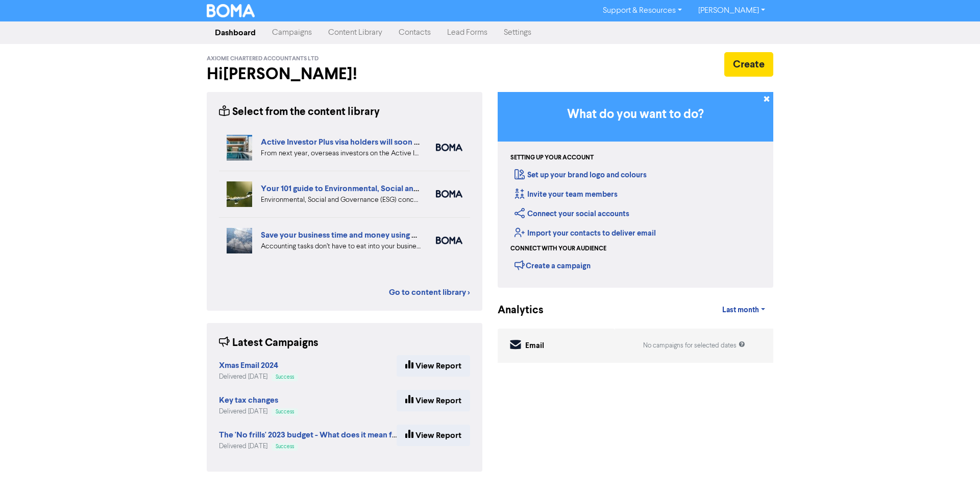 The width and height of the screenshot is (980, 487). What do you see at coordinates (954, 462) in the screenshot?
I see `div: Chat Widget` at bounding box center [954, 462].